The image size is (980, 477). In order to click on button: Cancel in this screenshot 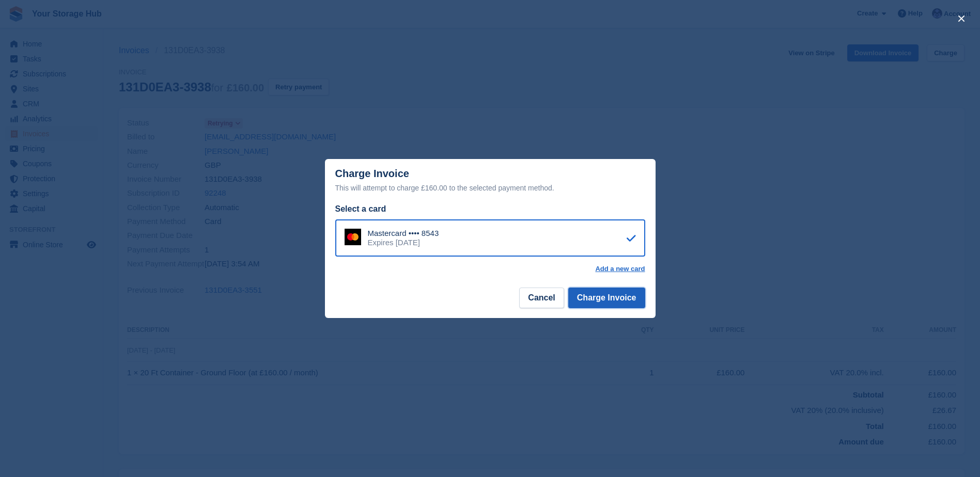, I will do `click(541, 298)`.